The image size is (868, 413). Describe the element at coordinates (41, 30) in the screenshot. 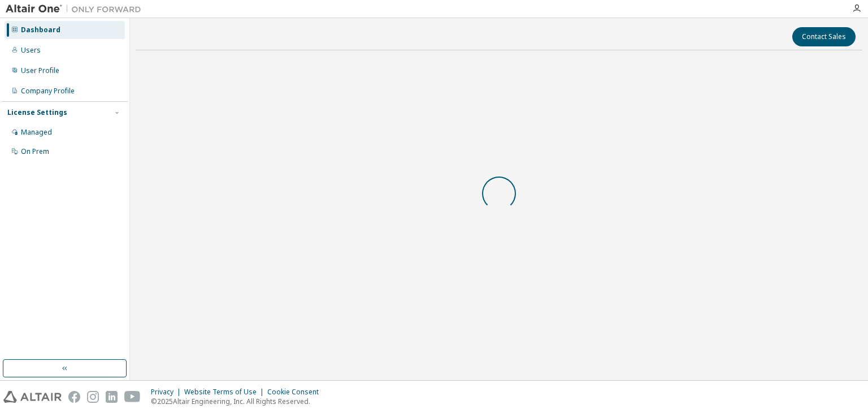

I see `div: Dashboard` at that location.